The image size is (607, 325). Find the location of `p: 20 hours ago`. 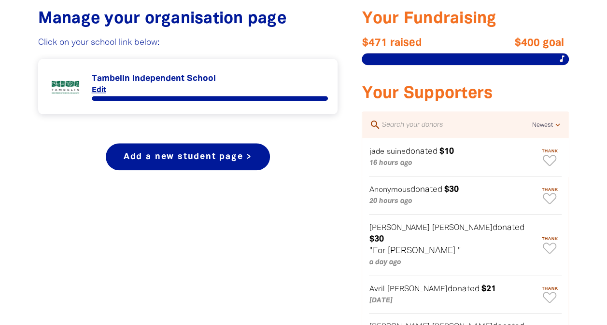

p: 20 hours ago is located at coordinates (452, 202).